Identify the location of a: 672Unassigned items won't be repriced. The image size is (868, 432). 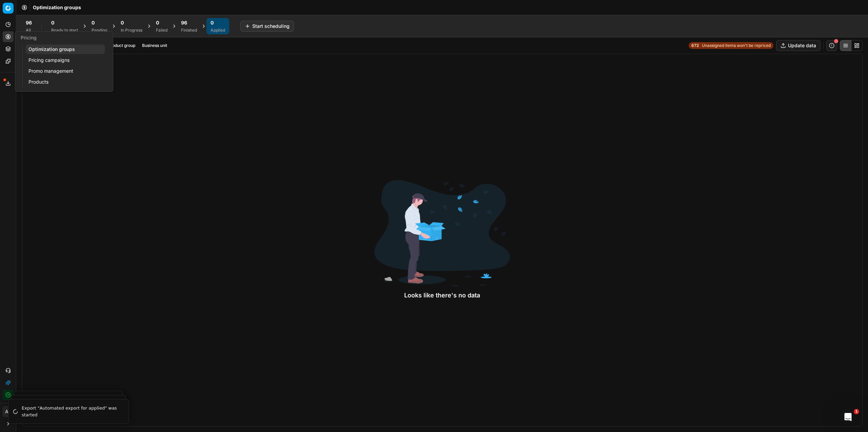
(732, 46).